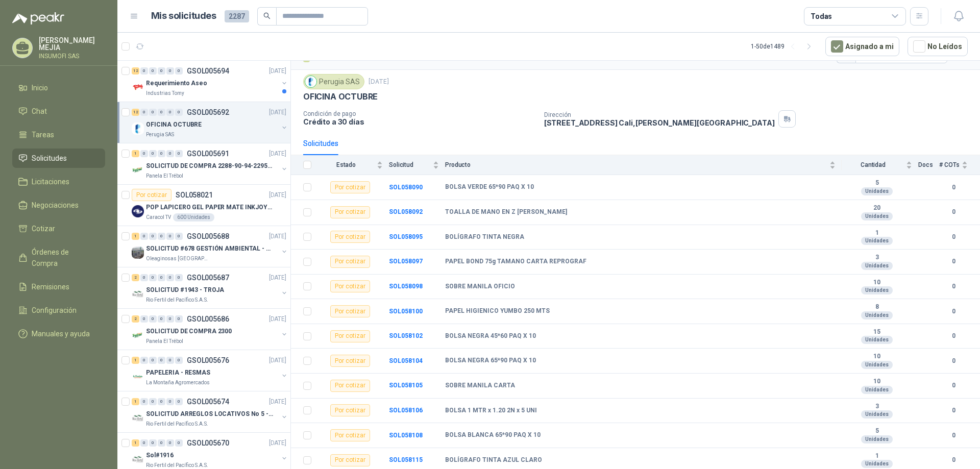 The image size is (980, 469). Describe the element at coordinates (59, 287) in the screenshot. I see `a: Remisiones` at that location.